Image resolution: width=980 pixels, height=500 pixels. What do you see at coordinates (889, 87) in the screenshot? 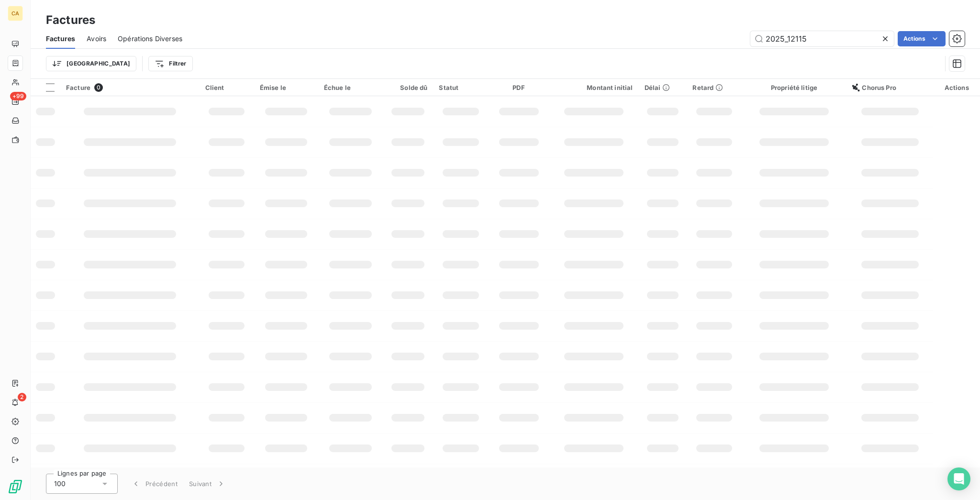
I see `div: Chorus Pro` at bounding box center [889, 87].